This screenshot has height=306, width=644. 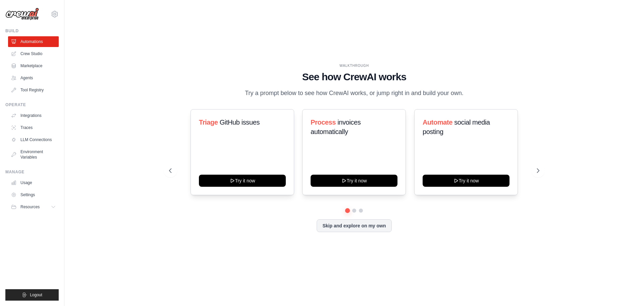 I want to click on button: Logout, so click(x=32, y=294).